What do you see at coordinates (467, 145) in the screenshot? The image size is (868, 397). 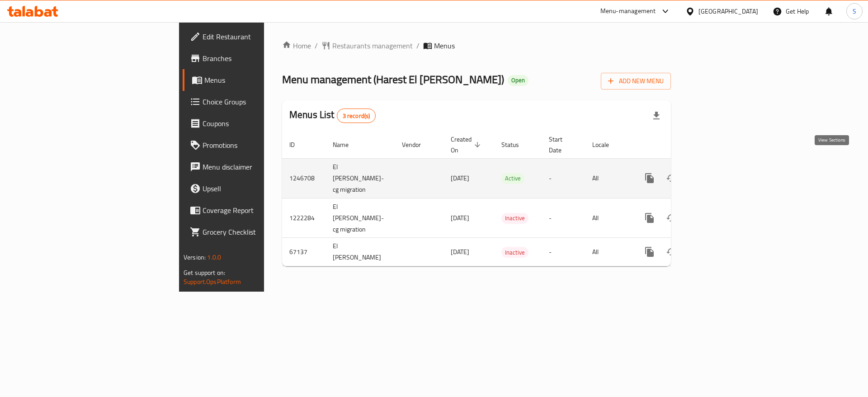 I see `span: Created On` at bounding box center [467, 145].